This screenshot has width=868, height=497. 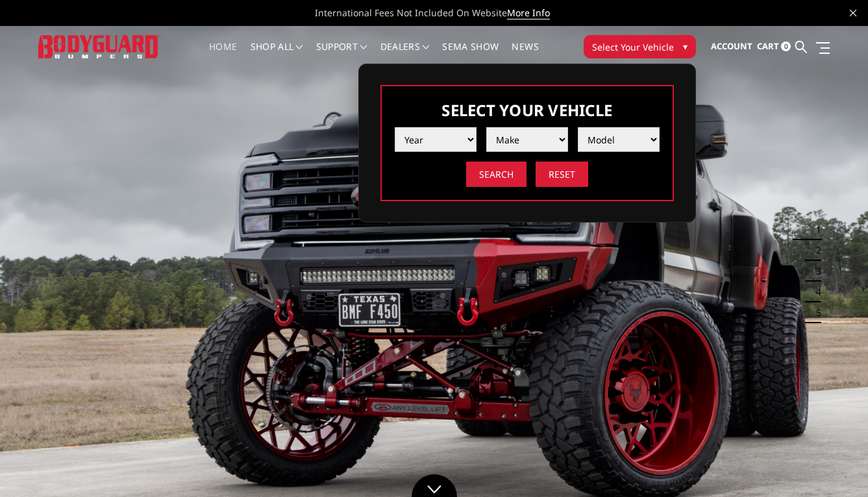 I want to click on input: Reset, so click(x=562, y=174).